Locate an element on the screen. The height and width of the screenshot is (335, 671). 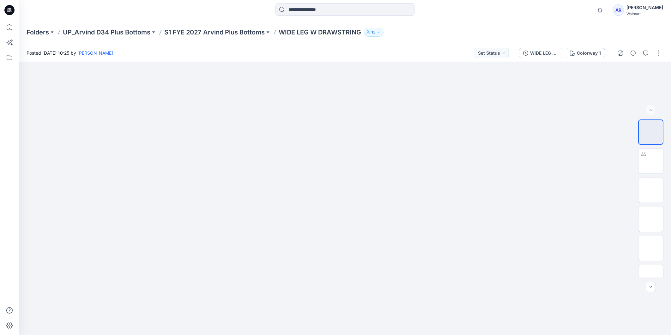
a: Folders is located at coordinates (38, 32).